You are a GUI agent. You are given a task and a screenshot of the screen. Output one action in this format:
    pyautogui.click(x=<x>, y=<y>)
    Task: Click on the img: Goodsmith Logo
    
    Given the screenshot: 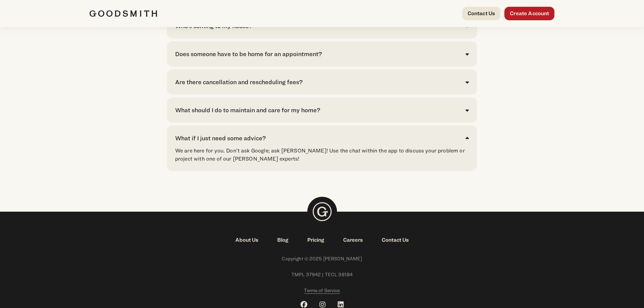 What is the action you would take?
    pyautogui.click(x=322, y=212)
    